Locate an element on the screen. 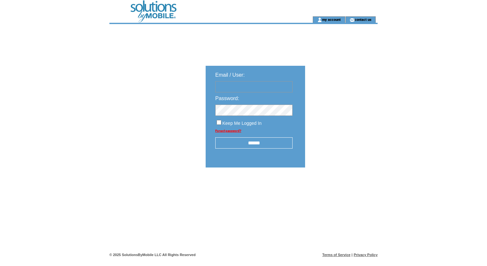  a: Terms of Service is located at coordinates (337, 255).